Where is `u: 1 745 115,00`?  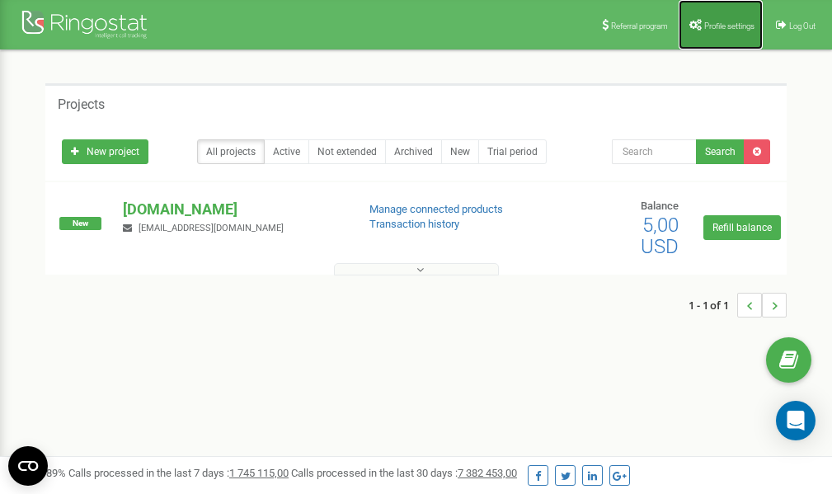 u: 1 745 115,00 is located at coordinates (259, 473).